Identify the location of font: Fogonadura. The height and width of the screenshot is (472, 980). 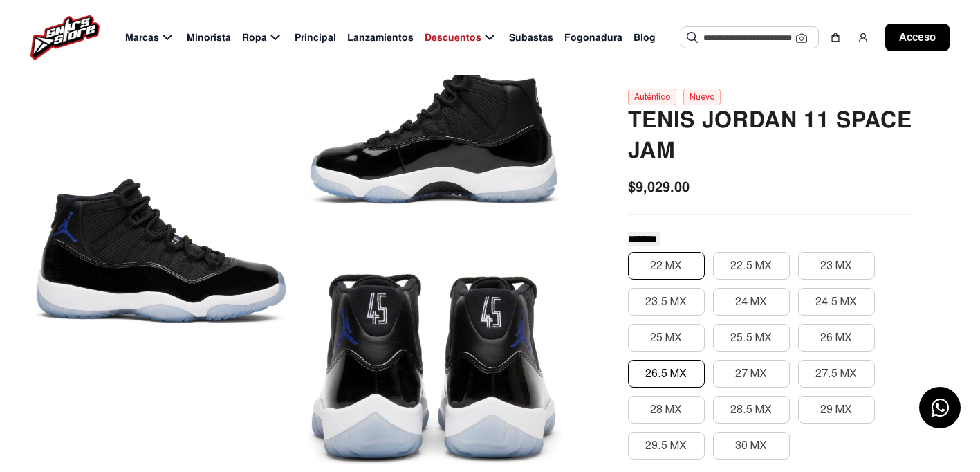
(594, 37).